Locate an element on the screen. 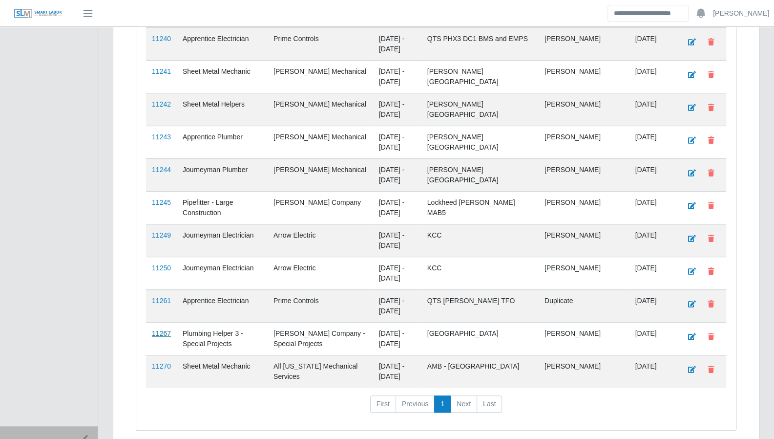 This screenshot has height=439, width=774. td: Plumbing Helper 3 - Special Projects is located at coordinates (222, 338).